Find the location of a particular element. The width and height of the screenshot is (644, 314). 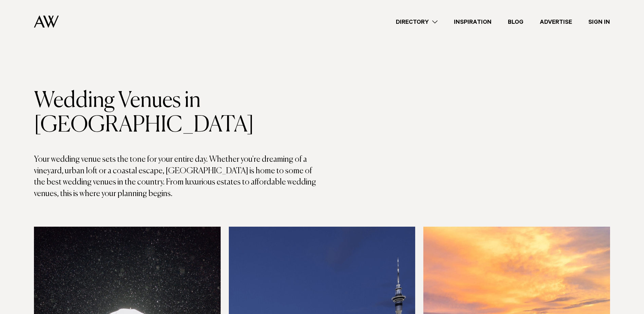

a: Sign In is located at coordinates (599, 22).